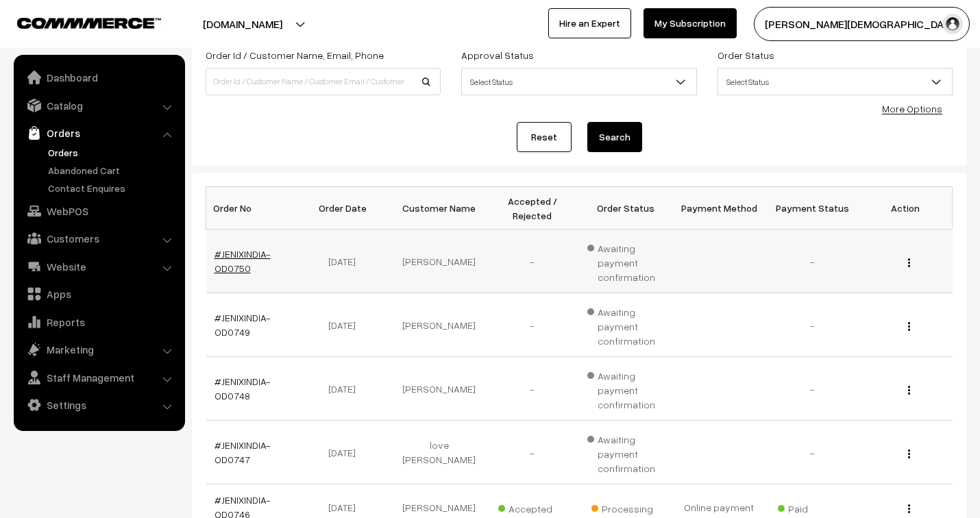  Describe the element at coordinates (905, 208) in the screenshot. I see `th: Action` at that location.